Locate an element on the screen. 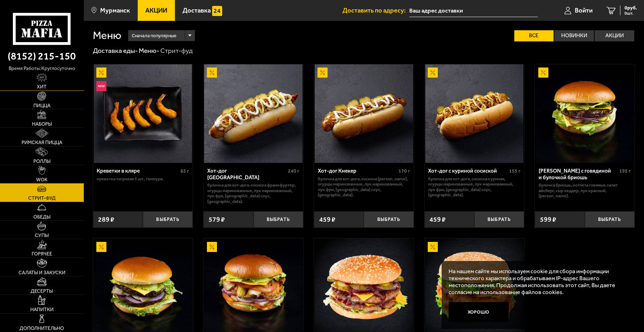 This screenshot has width=644, height=332. span: 0 шт. is located at coordinates (631, 13).